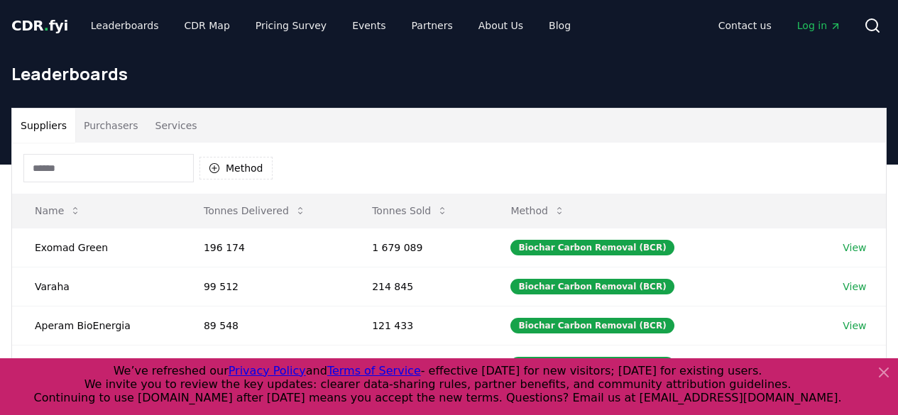  Describe the element at coordinates (265, 325) in the screenshot. I see `td: 89 548` at that location.